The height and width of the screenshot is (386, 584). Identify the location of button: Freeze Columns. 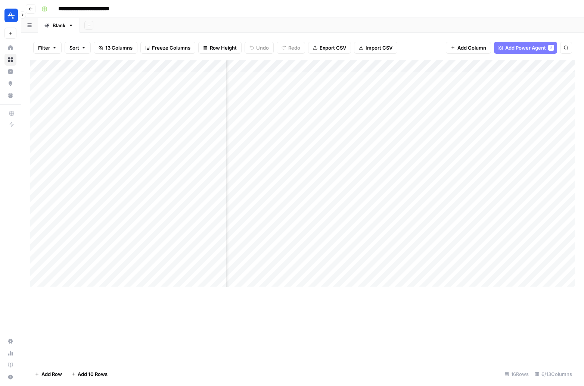
(168, 48).